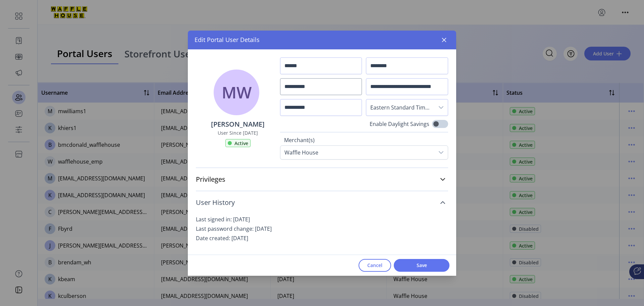  What do you see at coordinates (400, 107) in the screenshot?
I see `span: Eastern Standard Time - New York (GMT-5)` at bounding box center [400, 107].